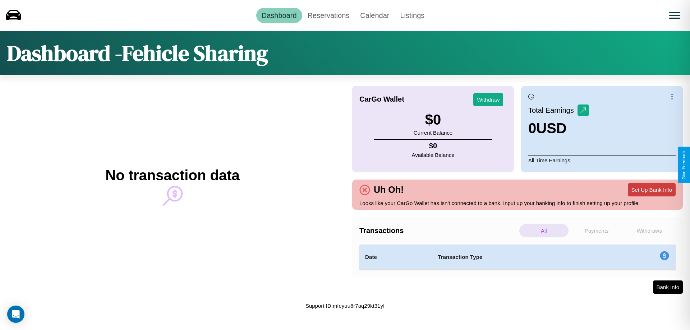  Describe the element at coordinates (433, 133) in the screenshot. I see `p: Current Balance` at that location.